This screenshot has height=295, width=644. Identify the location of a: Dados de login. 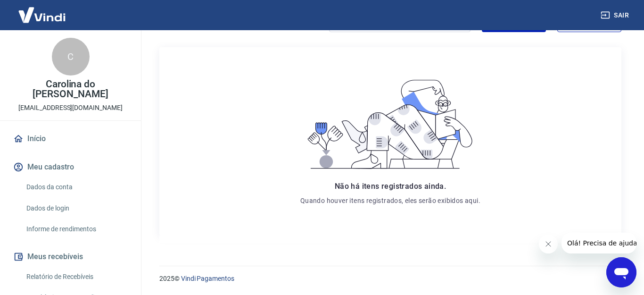
(76, 208).